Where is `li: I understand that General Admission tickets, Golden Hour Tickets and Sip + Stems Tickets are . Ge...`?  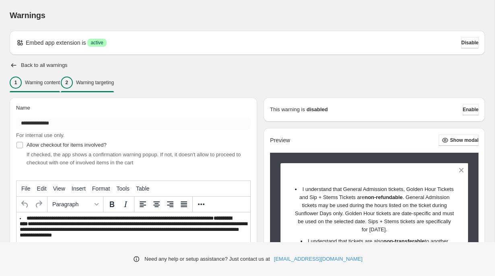
li: I understand that General Admission tickets, Golden Hour Tickets and Sip + Stems Tickets are . Ge... is located at coordinates (374, 209).